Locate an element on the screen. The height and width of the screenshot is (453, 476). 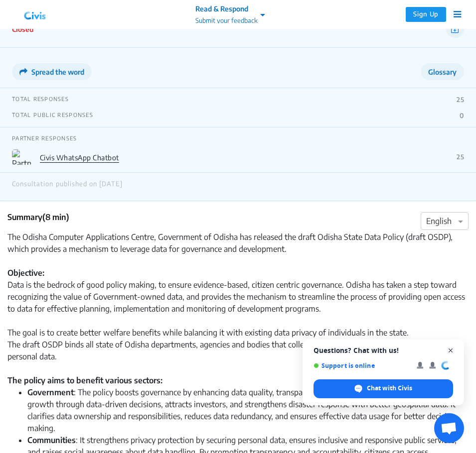
div: The Odisha Computer Applications Centre, Government of Odisha has released the draft Odisha State... is located at coordinates (238, 243).